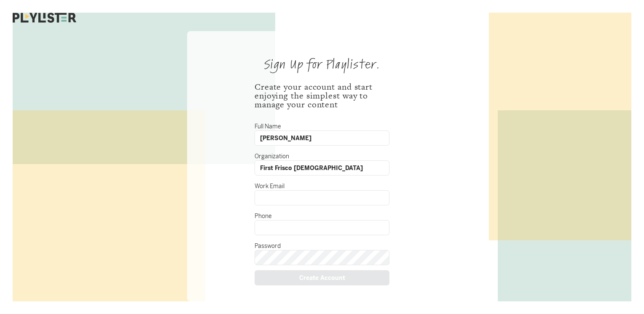 This screenshot has height=314, width=644. I want to click on div: Sign Up for Playlister., so click(322, 65).